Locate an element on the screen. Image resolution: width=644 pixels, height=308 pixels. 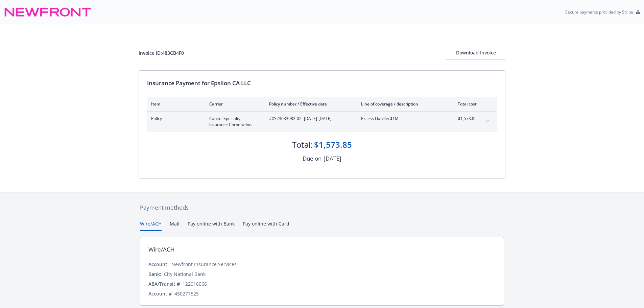
div: Account # is located at coordinates (160, 293).